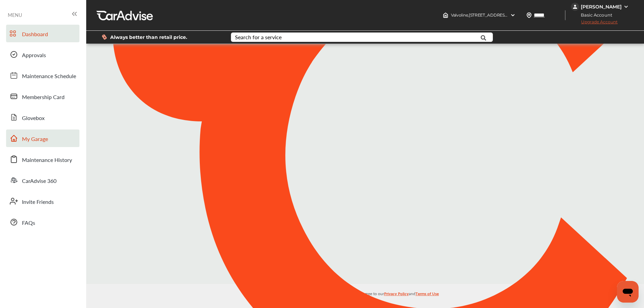 Image resolution: width=644 pixels, height=308 pixels. I want to click on img: header-home-logo.8d720a4f.svg, so click(446, 15).